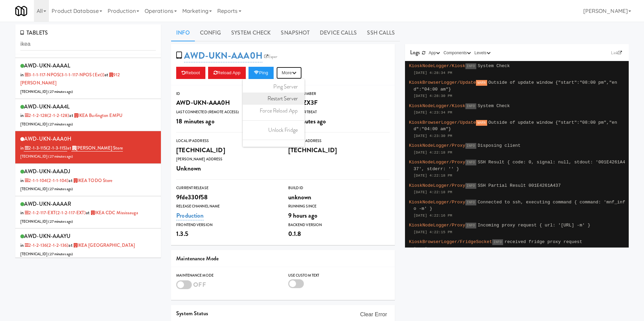  What do you see at coordinates (227, 234) in the screenshot?
I see `div: 1.3.5` at bounding box center [227, 234].